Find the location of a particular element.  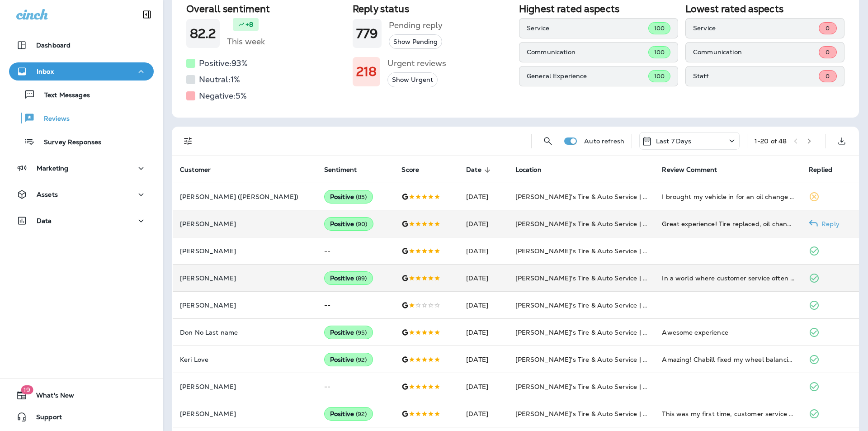

button: Collapse Sidebar is located at coordinates (147, 15).